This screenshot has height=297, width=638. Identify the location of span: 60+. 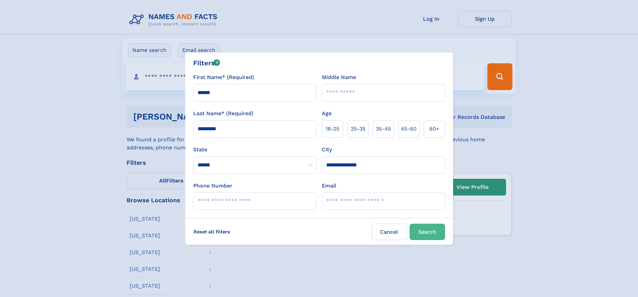
(434, 129).